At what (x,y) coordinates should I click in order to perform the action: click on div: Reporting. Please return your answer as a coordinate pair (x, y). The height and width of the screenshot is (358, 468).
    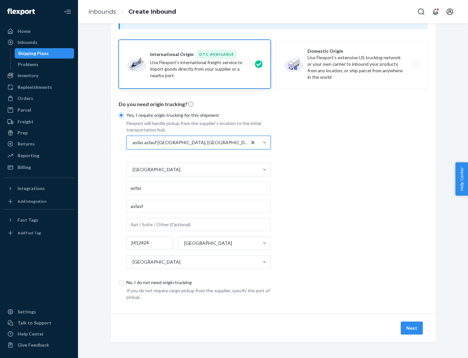
    Looking at the image, I should click on (28, 155).